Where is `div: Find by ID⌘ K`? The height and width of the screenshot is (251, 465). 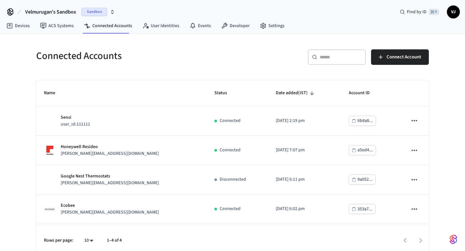
div: Find by ID⌘ K is located at coordinates (420, 12).